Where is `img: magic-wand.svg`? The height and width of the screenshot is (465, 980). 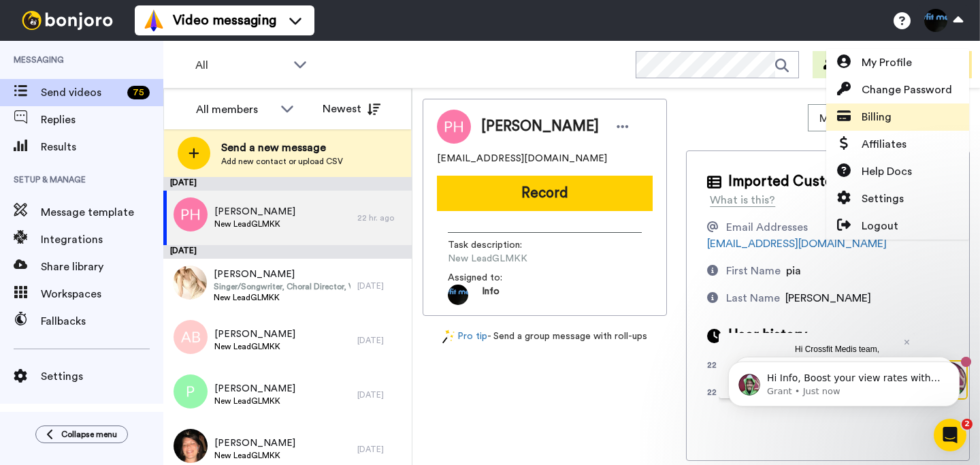
img: magic-wand.svg is located at coordinates (449, 336).